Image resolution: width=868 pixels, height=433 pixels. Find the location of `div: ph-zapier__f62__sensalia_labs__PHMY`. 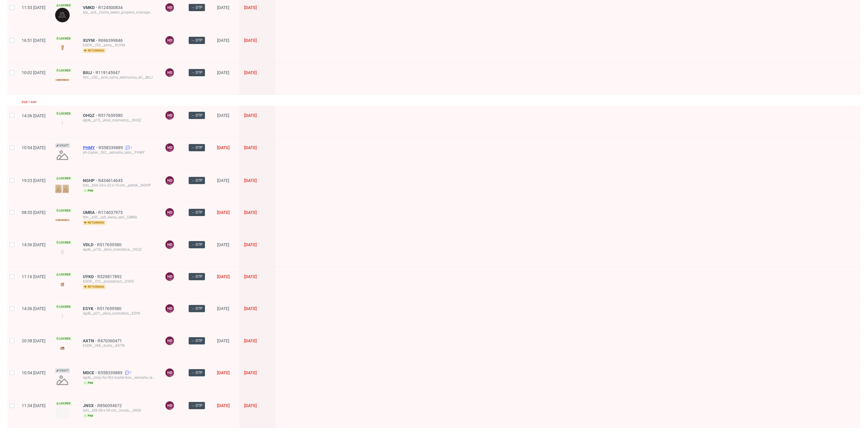

div: ph-zapier__f62__sensalia_labs__PHMY is located at coordinates (119, 153).